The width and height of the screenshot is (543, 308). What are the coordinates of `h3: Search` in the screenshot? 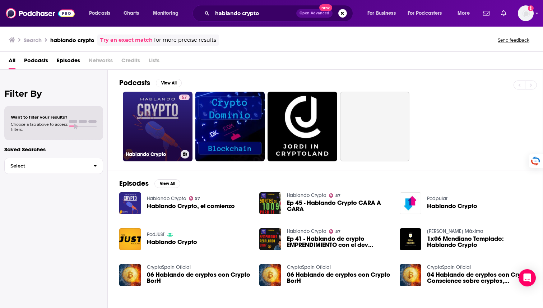 It's located at (33, 40).